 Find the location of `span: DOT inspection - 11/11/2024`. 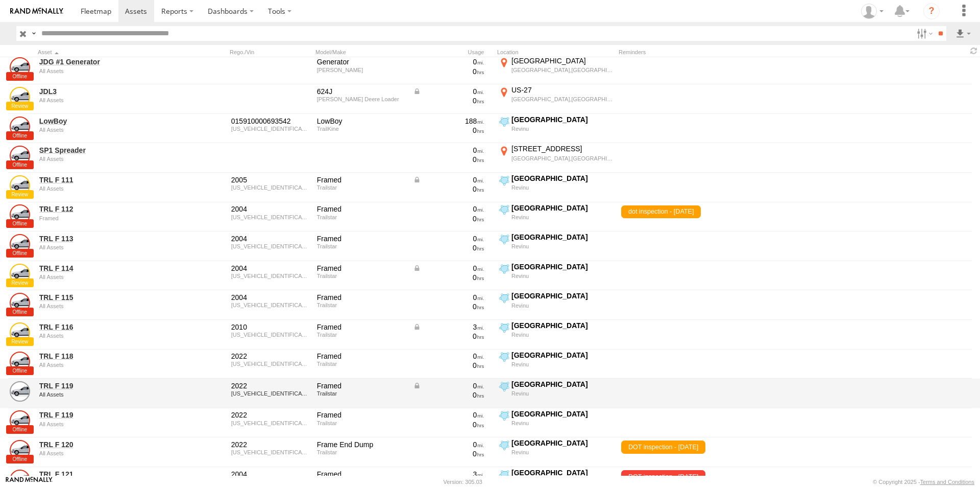

span: DOT inspection - 11/11/2024 is located at coordinates (663, 447).